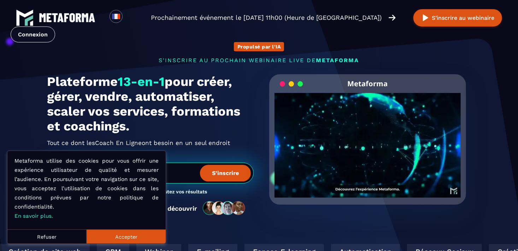 This screenshot has height=251, width=518. Describe the element at coordinates (225, 173) in the screenshot. I see `button: S’inscrire` at that location.